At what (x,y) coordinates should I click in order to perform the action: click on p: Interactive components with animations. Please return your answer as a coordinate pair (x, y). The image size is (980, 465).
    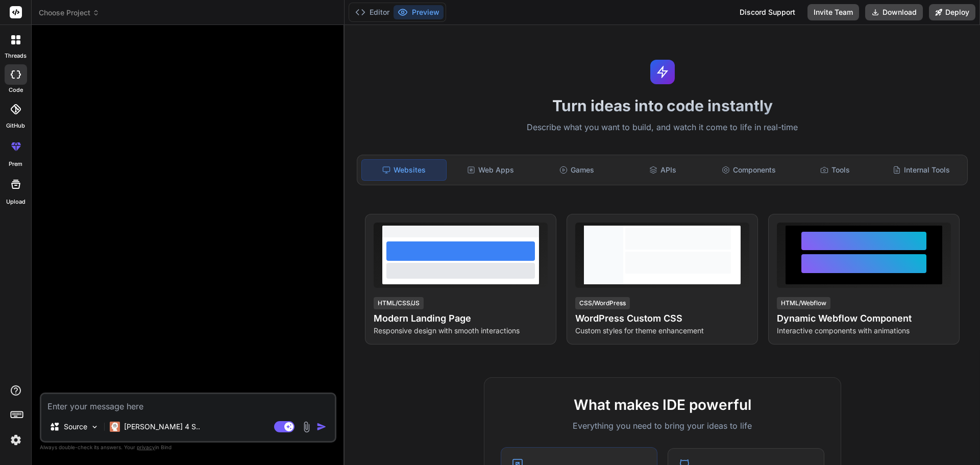
    Looking at the image, I should click on (864, 331).